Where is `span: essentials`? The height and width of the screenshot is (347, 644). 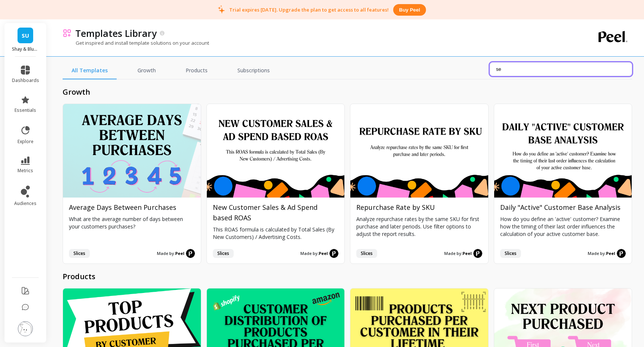
span: essentials is located at coordinates (25, 110).